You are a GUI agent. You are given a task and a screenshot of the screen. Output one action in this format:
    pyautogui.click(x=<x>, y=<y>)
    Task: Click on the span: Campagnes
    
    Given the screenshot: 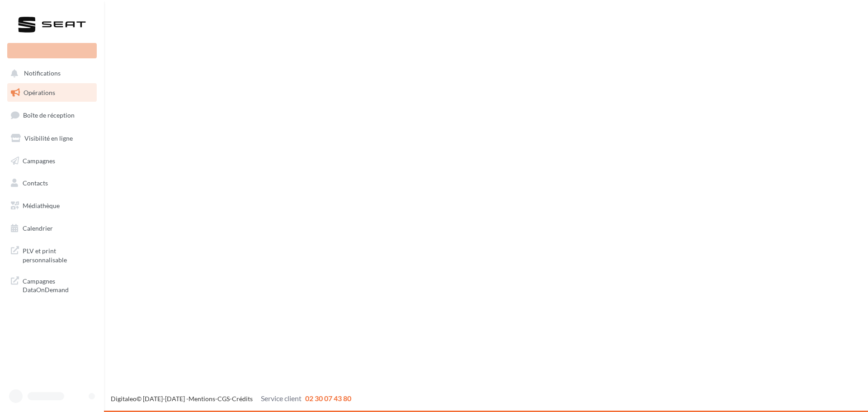 What is the action you would take?
    pyautogui.click(x=39, y=160)
    